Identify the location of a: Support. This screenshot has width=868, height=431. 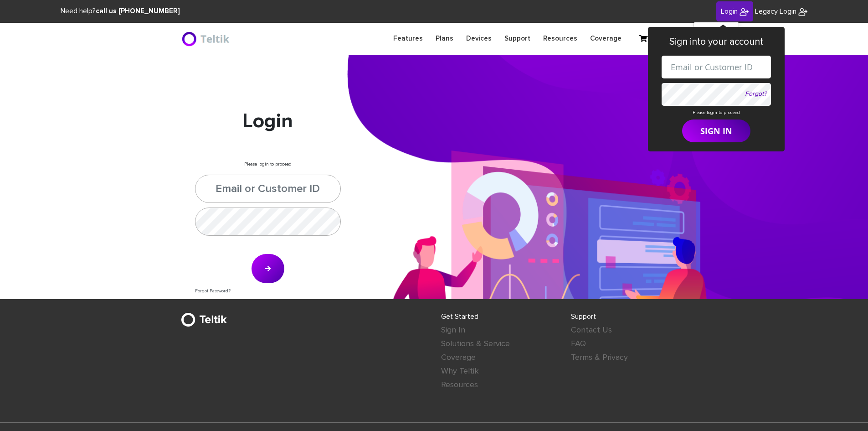
(517, 39).